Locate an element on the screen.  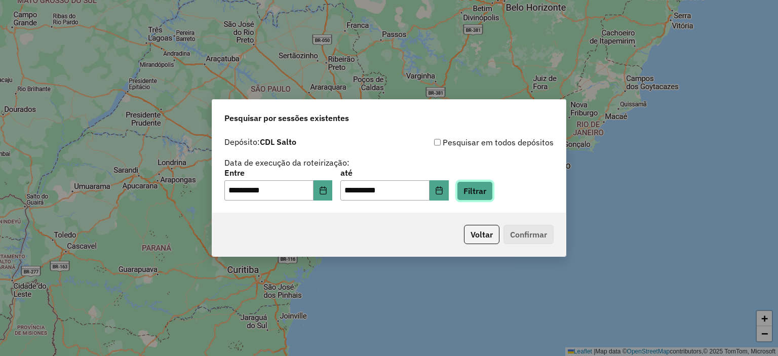
div: Pesquisar em todos depósitos is located at coordinates (471, 142).